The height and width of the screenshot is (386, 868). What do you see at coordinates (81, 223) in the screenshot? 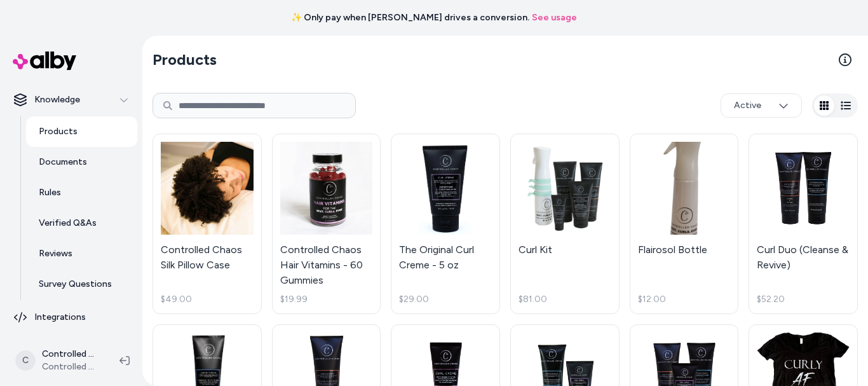
I see `a: Verified Q&As` at bounding box center [81, 223].